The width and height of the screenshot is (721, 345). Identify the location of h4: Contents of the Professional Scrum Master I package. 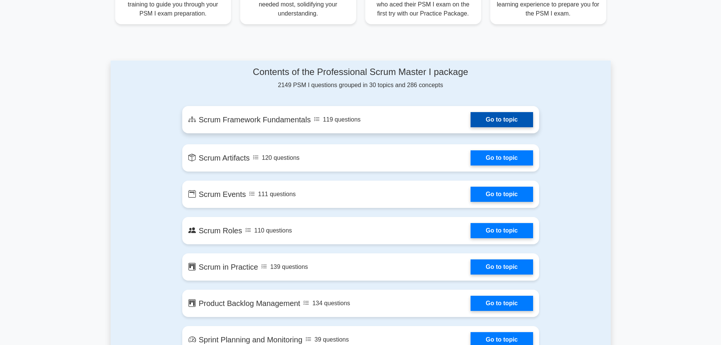
(361, 72).